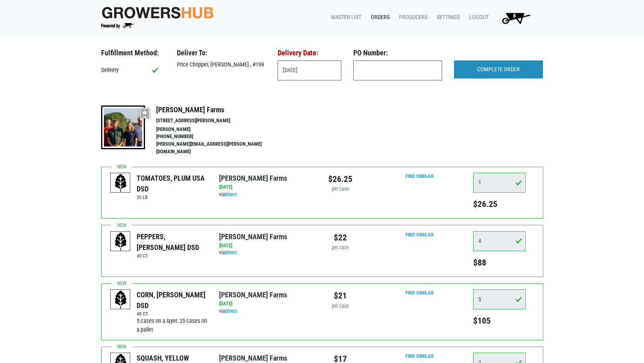 This screenshot has height=363, width=644. I want to click on input: Select Date, so click(309, 70).